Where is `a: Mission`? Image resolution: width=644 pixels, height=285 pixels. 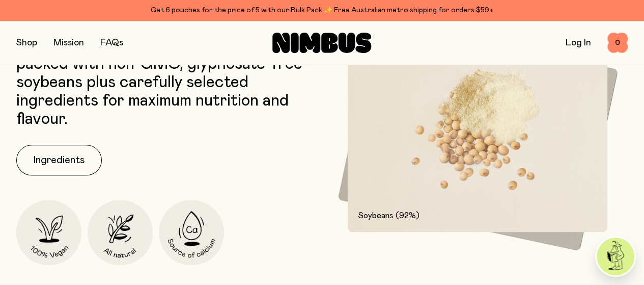
a: Mission is located at coordinates (69, 43).